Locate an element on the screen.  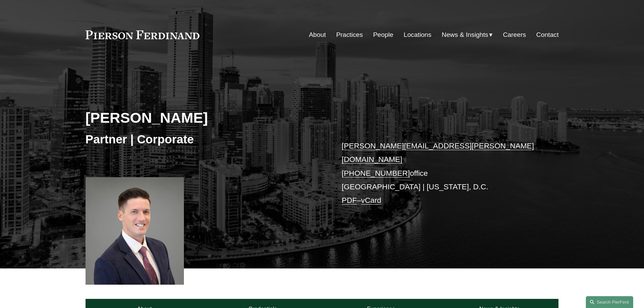
h3: Partner | Corporate is located at coordinates (204, 139).